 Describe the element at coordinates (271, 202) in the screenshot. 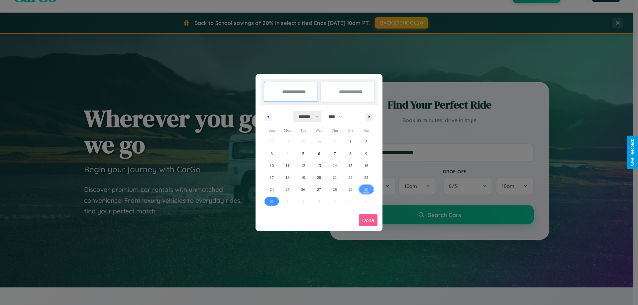

I see `button: 31` at that location.